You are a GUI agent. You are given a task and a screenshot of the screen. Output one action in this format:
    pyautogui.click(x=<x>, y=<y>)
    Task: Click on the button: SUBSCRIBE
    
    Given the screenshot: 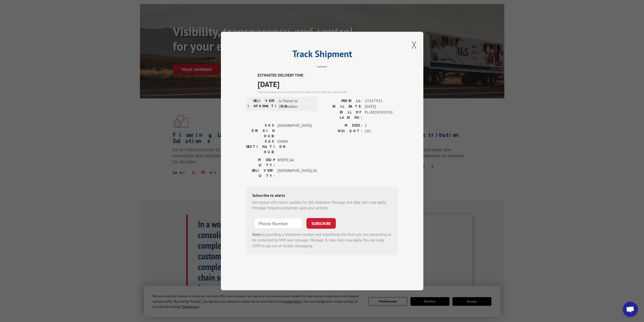 What is the action you would take?
    pyautogui.click(x=321, y=223)
    